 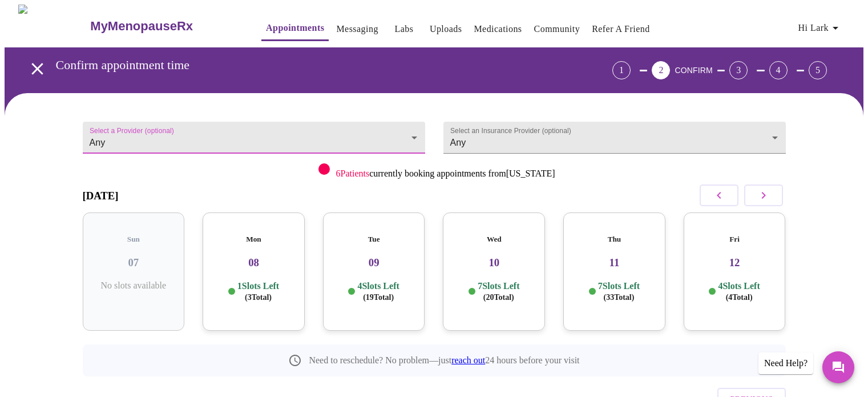 I want to click on a: MyMenopauseRx, so click(x=164, y=26).